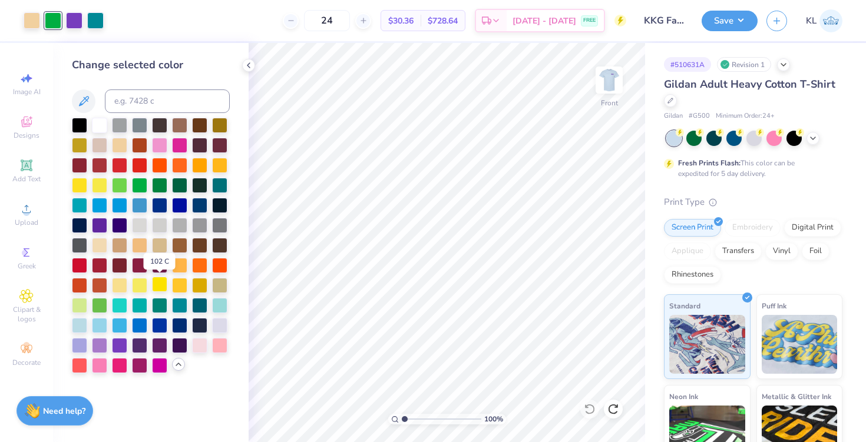 The height and width of the screenshot is (442, 866). Describe the element at coordinates (729, 21) in the screenshot. I see `button: Save` at that location.